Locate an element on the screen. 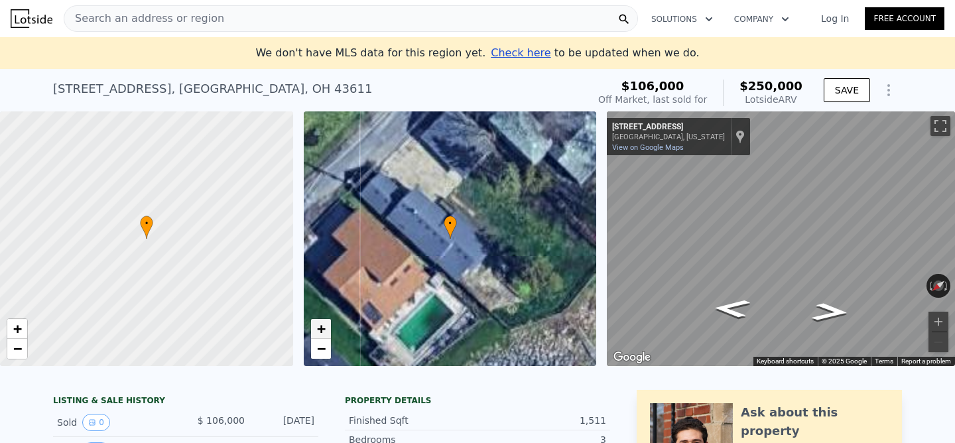  a: Show location on map is located at coordinates (740, 137).